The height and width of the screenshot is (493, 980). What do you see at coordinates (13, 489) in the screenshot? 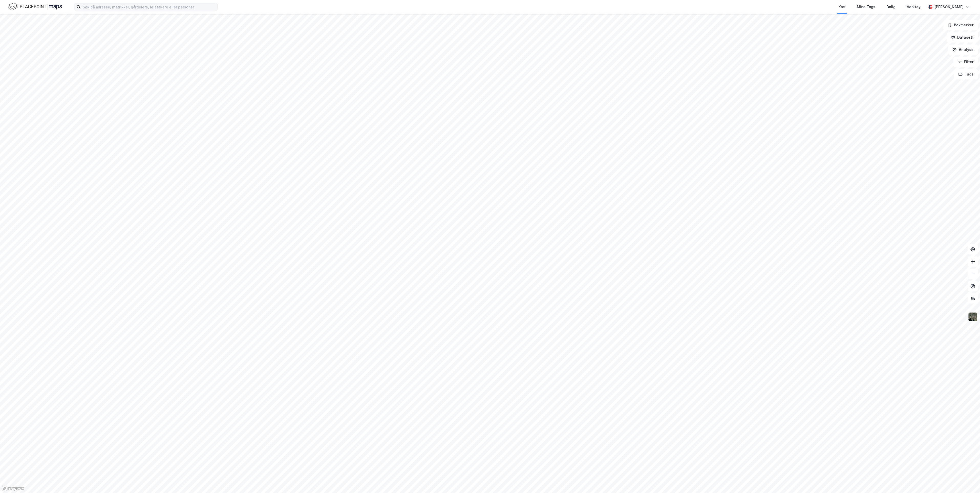
I see `a: Mapbox homepage` at bounding box center [13, 489].